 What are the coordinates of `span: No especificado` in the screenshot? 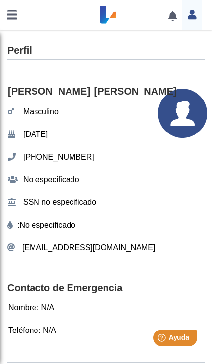 It's located at (51, 180).